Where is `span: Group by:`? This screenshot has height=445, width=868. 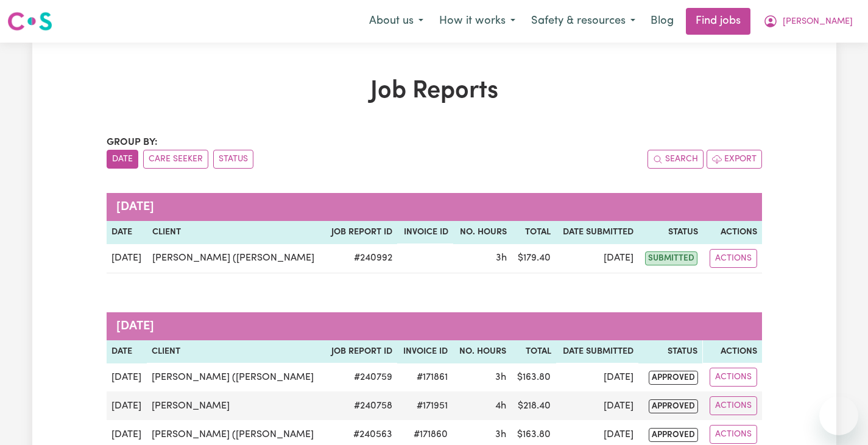 span: Group by: is located at coordinates (132, 142).